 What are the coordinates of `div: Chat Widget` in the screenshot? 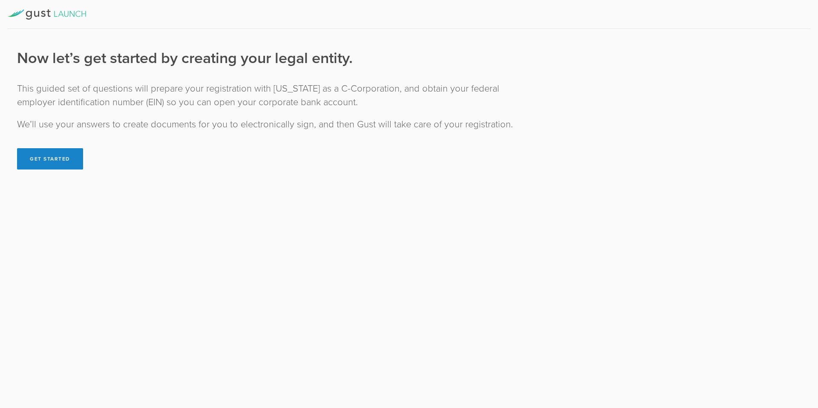 It's located at (797, 362).